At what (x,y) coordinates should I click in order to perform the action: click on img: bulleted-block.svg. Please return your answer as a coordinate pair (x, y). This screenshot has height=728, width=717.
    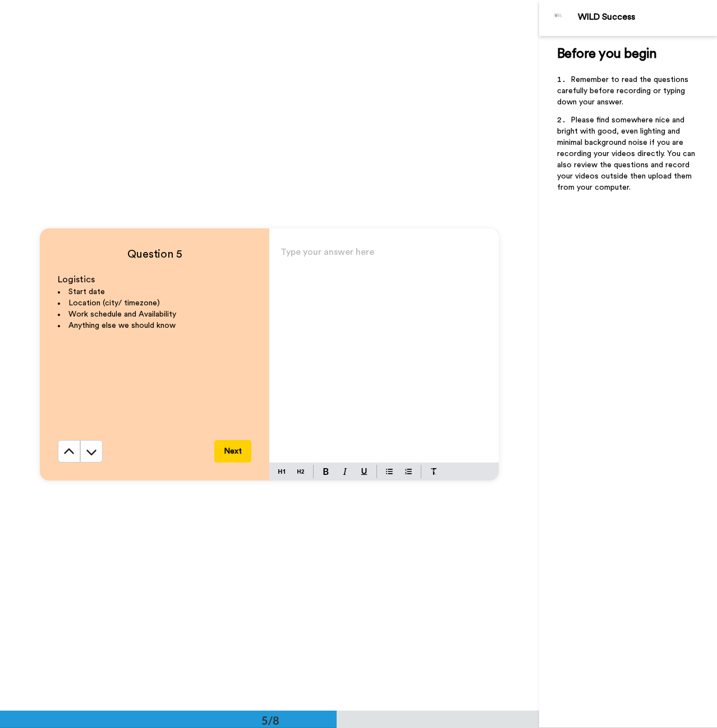
    Looking at the image, I should click on (390, 471).